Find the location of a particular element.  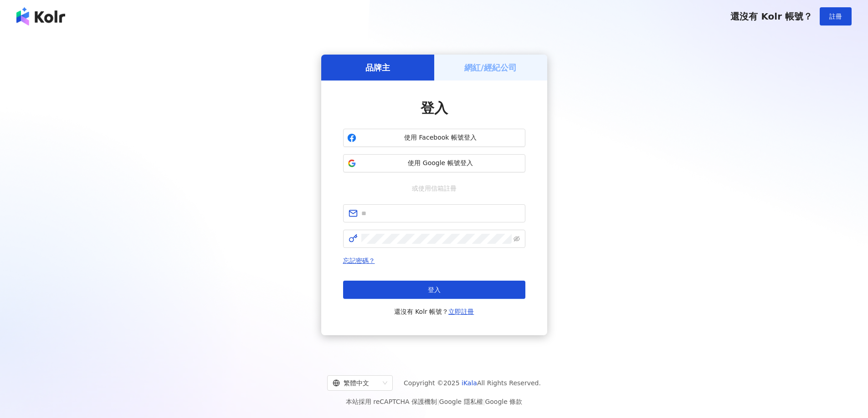

h5: 網紅/經紀公司 is located at coordinates (491, 67).